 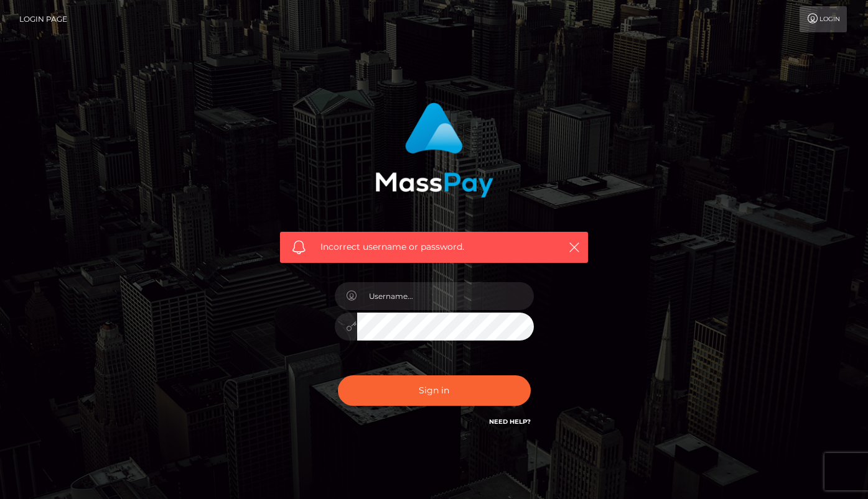 What do you see at coordinates (445, 296) in the screenshot?
I see `input: Username...` at bounding box center [445, 296].